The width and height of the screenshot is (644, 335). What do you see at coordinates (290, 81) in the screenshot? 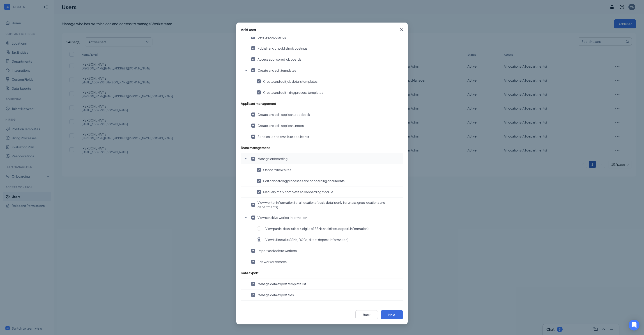
I see `span: Create and edit job details templates` at bounding box center [290, 81].